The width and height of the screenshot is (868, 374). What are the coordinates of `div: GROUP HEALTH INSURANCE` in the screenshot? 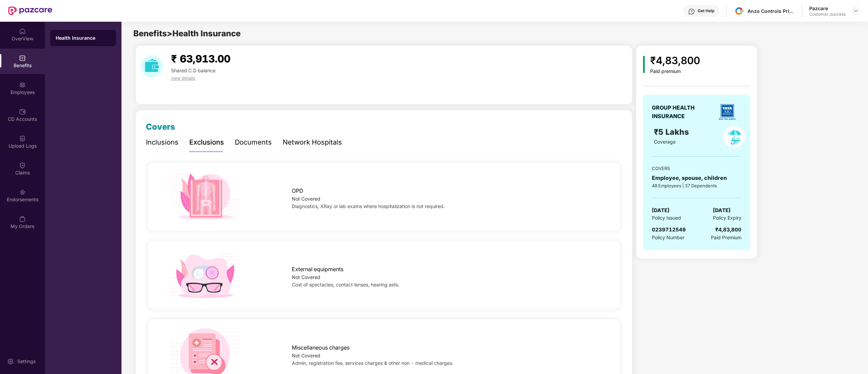 It's located at (681, 112).